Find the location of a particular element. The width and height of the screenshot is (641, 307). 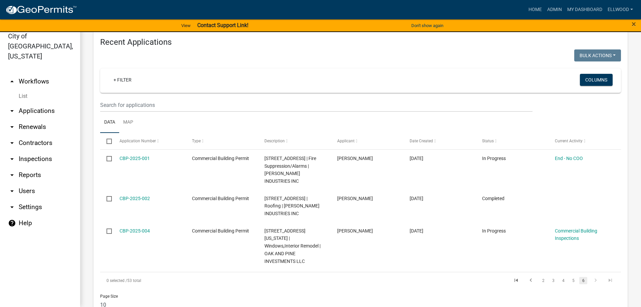

a: + Filter is located at coordinates (123, 80).